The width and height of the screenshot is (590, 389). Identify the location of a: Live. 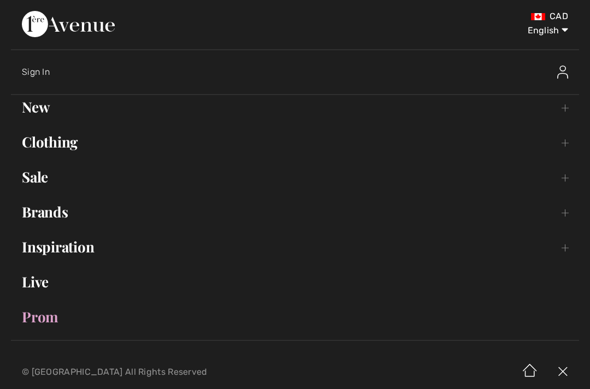
(295, 282).